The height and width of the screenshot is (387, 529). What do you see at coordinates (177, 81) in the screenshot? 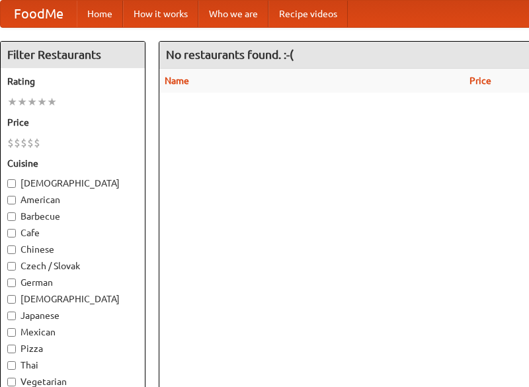
I see `a: Name` at bounding box center [177, 81].